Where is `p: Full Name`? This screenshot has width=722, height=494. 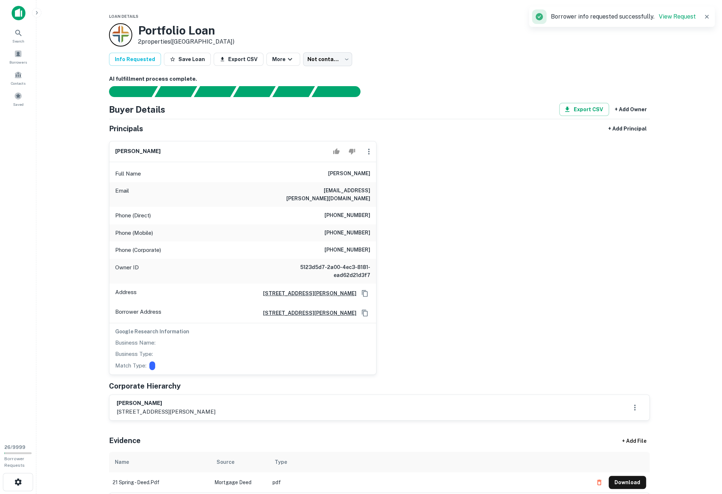
p: Full Name is located at coordinates (128, 174).